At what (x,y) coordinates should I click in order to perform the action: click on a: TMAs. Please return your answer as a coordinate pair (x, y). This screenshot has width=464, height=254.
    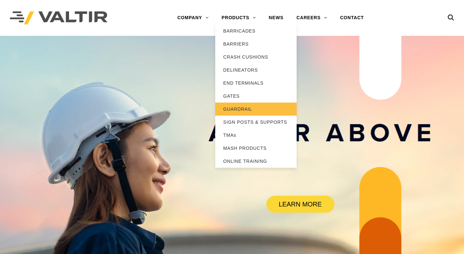
    Looking at the image, I should click on (256, 135).